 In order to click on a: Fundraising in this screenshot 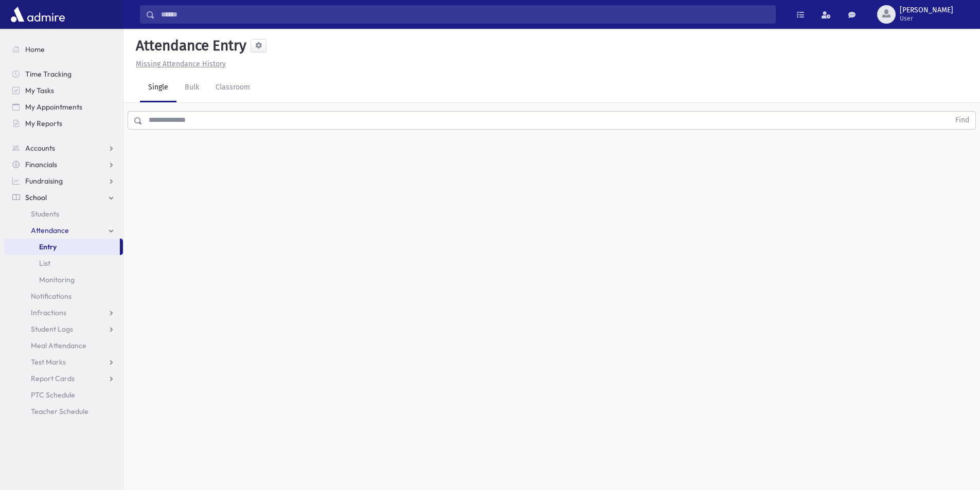, I will do `click(63, 181)`.